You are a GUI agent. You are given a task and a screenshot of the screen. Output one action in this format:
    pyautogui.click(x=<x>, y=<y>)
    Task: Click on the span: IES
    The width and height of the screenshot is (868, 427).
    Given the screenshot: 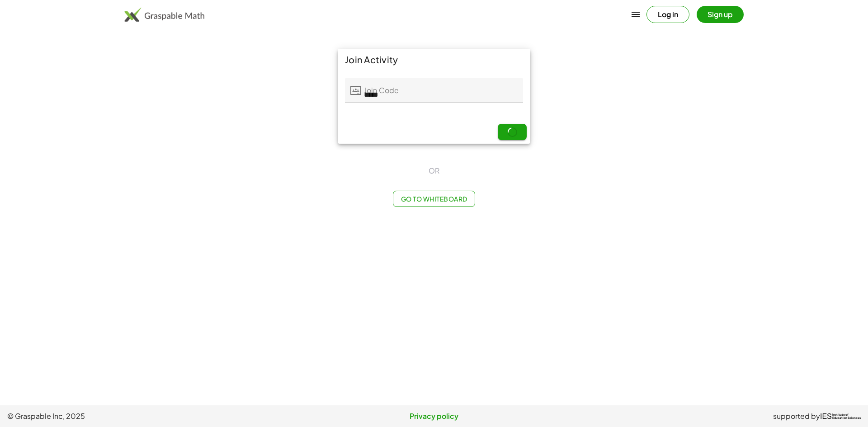 What is the action you would take?
    pyautogui.click(x=826, y=416)
    